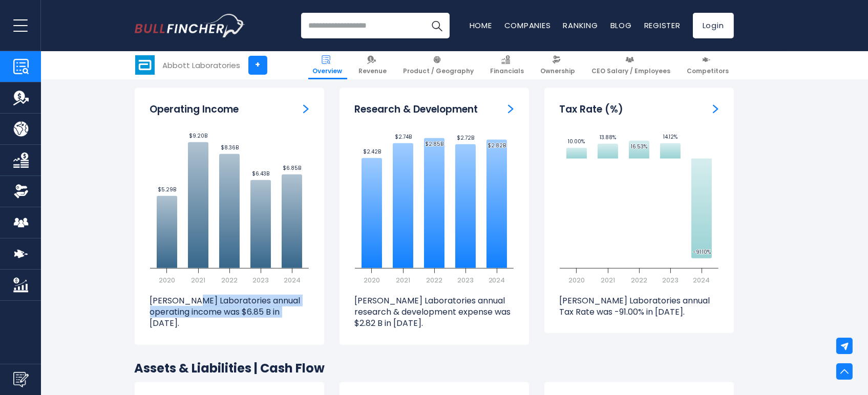 The height and width of the screenshot is (395, 868). I want to click on a: Operating Income, so click(305, 109).